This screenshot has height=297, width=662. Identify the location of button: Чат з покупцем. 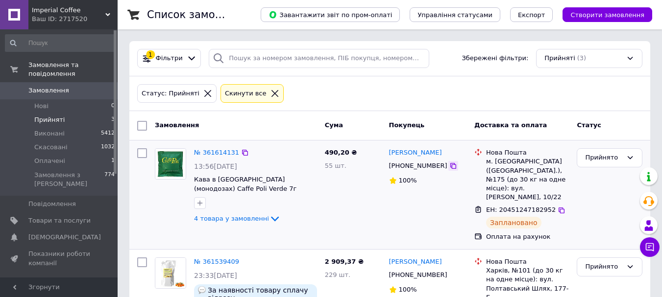
(650, 247).